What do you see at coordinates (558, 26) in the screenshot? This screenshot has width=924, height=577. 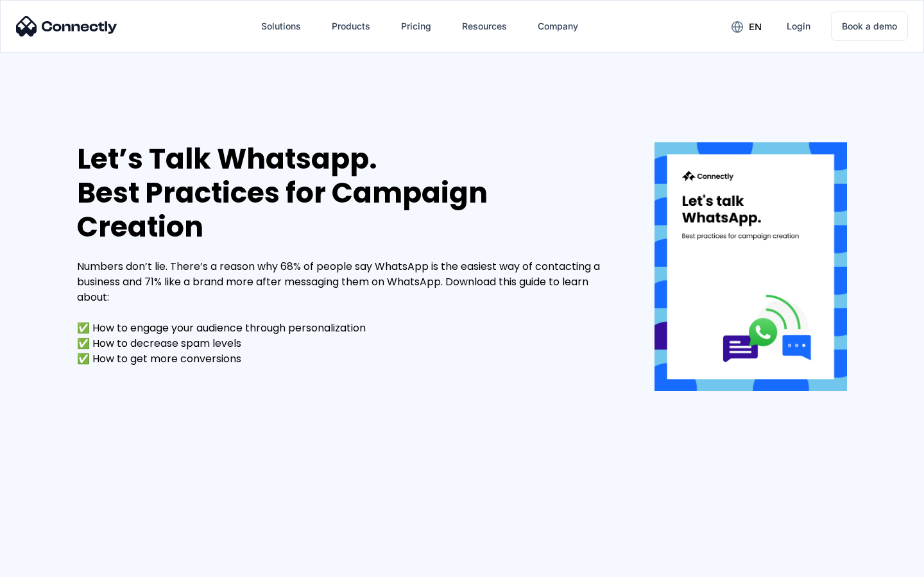 I see `div: Company` at bounding box center [558, 26].